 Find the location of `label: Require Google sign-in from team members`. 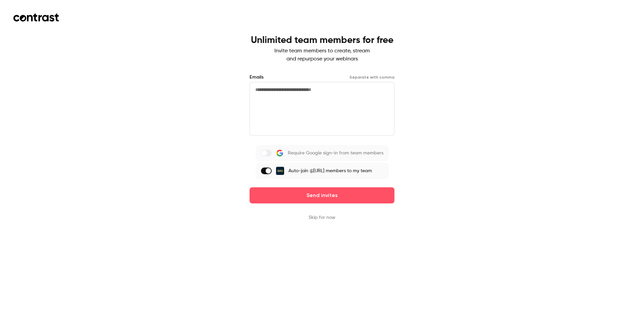

label: Require Google sign-in from team members is located at coordinates (322, 153).